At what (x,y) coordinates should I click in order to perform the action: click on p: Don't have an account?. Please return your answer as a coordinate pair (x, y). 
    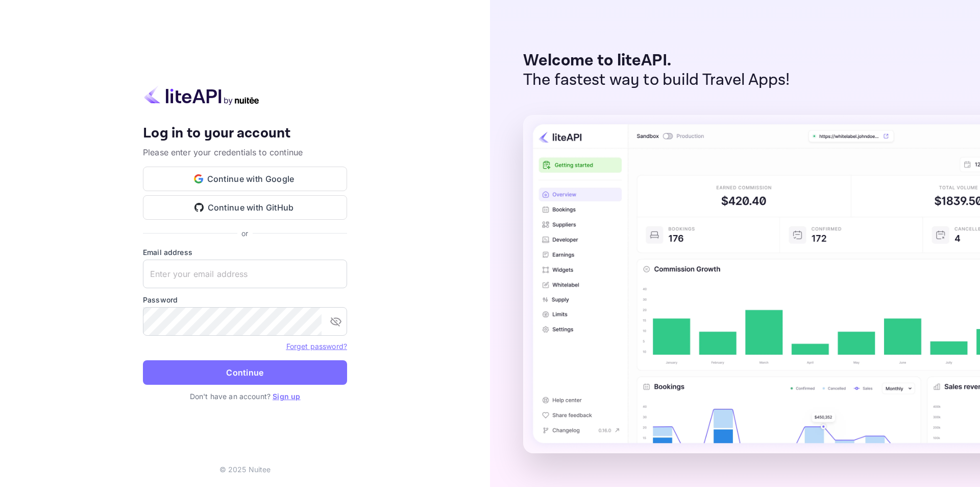
    Looking at the image, I should click on (245, 396).